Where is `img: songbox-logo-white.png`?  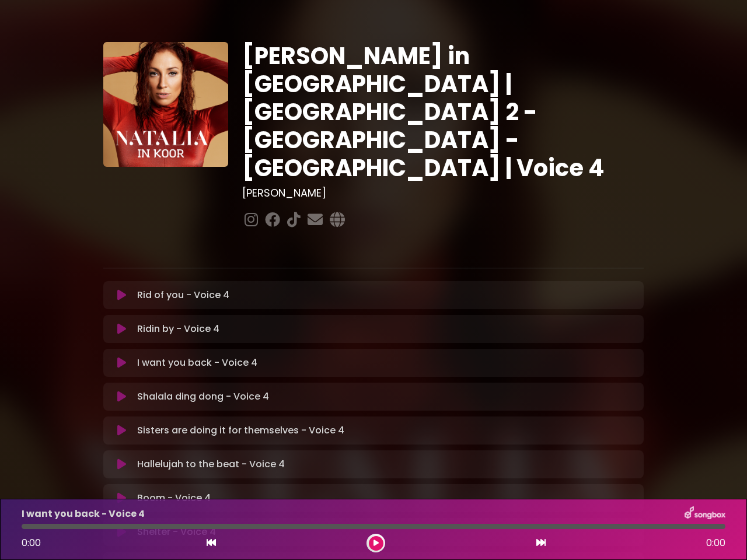 img: songbox-logo-white.png is located at coordinates (705, 514).